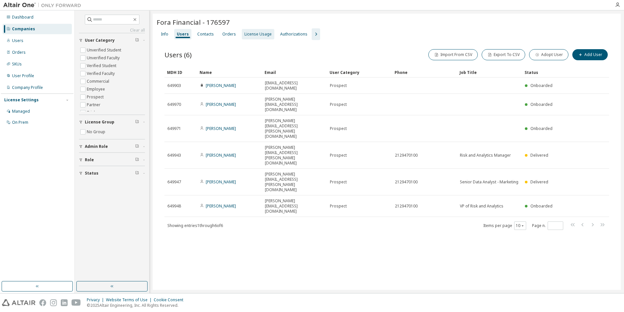 The width and height of the screenshot is (624, 312). I want to click on label: Trial, so click(91, 113).